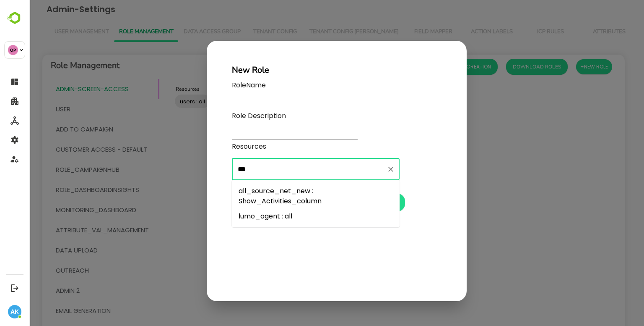 This screenshot has width=644, height=326. What do you see at coordinates (14, 18) in the screenshot?
I see `img: BambooboxLogoMark.f1c84d78b4c51b1a7b5f700c9845e183.svg` at bounding box center [14, 18].